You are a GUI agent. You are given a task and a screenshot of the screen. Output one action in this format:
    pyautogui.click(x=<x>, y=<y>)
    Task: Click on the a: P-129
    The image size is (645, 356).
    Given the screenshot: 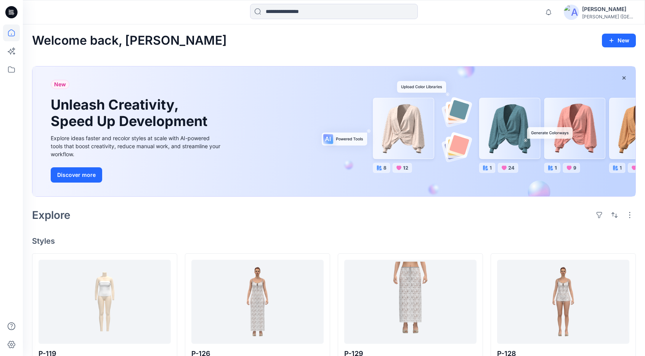 What is the action you would take?
    pyautogui.click(x=410, y=301)
    